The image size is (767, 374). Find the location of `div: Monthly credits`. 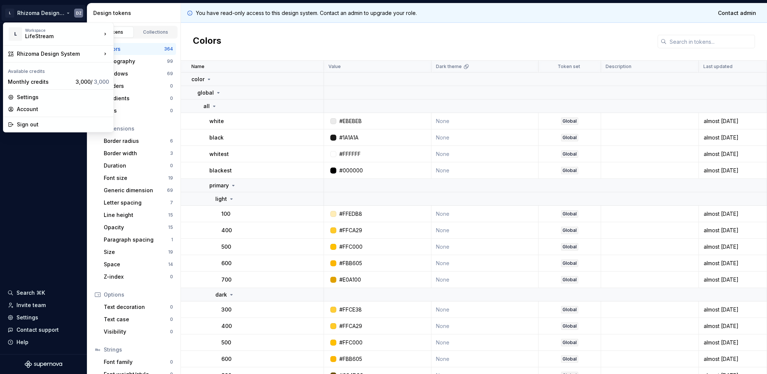

div: Monthly credits is located at coordinates (40, 82).